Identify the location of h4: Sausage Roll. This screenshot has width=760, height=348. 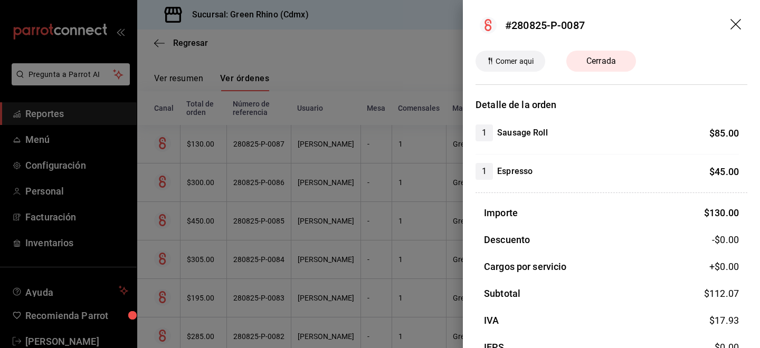
(522, 133).